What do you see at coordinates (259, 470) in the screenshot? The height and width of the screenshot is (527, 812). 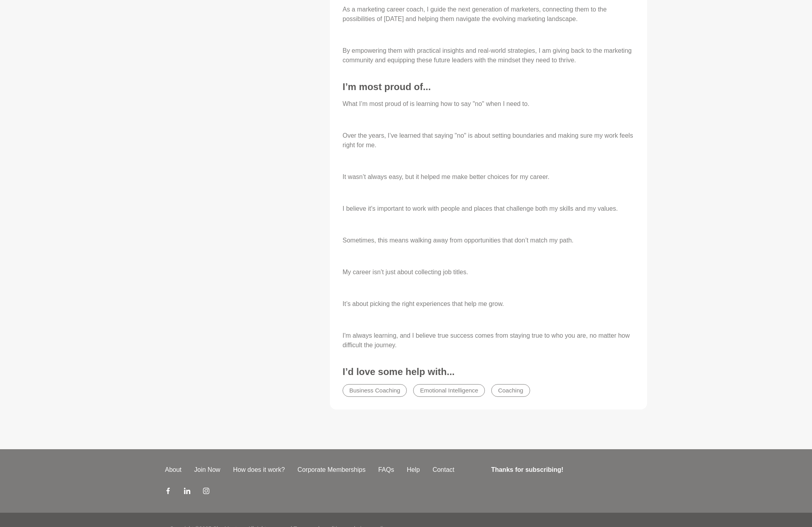 I see `a: How does it work?` at bounding box center [259, 470].